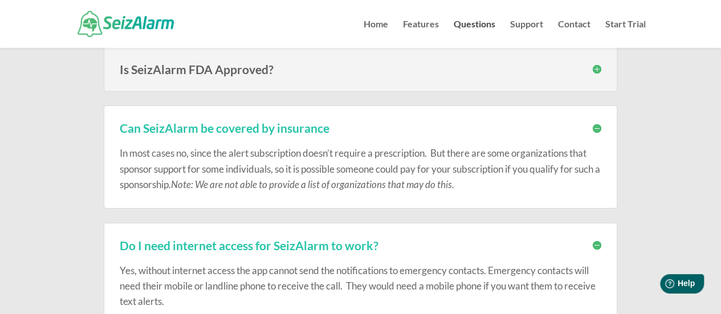  Describe the element at coordinates (312, 184) in the screenshot. I see `em: Note: We are not able to provide a list of organizations that may do this.` at that location.